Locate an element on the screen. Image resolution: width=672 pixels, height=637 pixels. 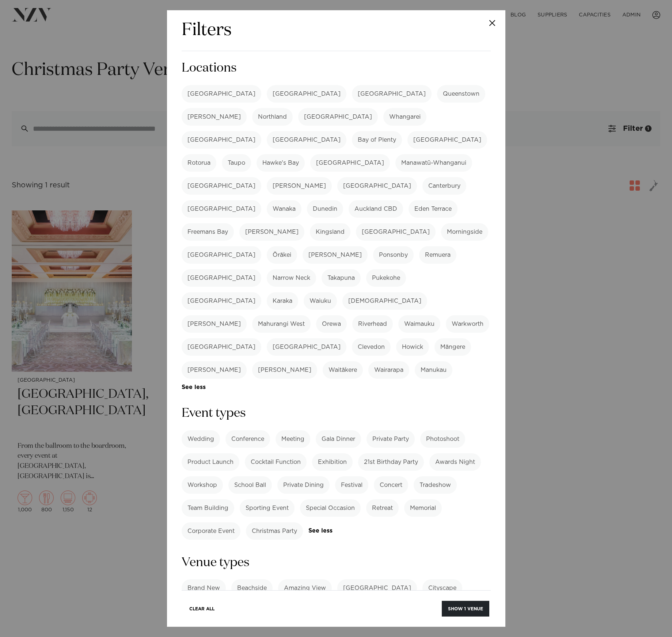
label: Private Party is located at coordinates (391, 439).